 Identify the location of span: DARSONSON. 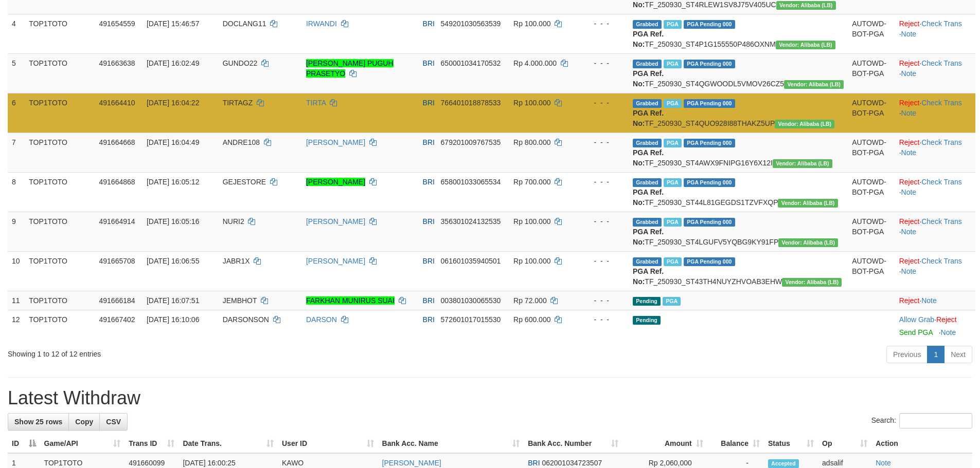
(246, 320).